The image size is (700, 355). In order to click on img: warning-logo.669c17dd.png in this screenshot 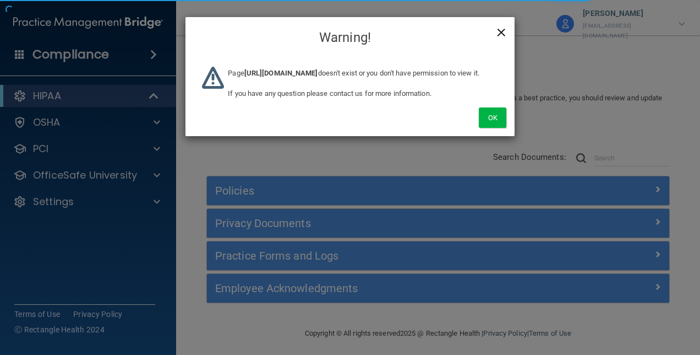, I will do `click(213, 78)`.